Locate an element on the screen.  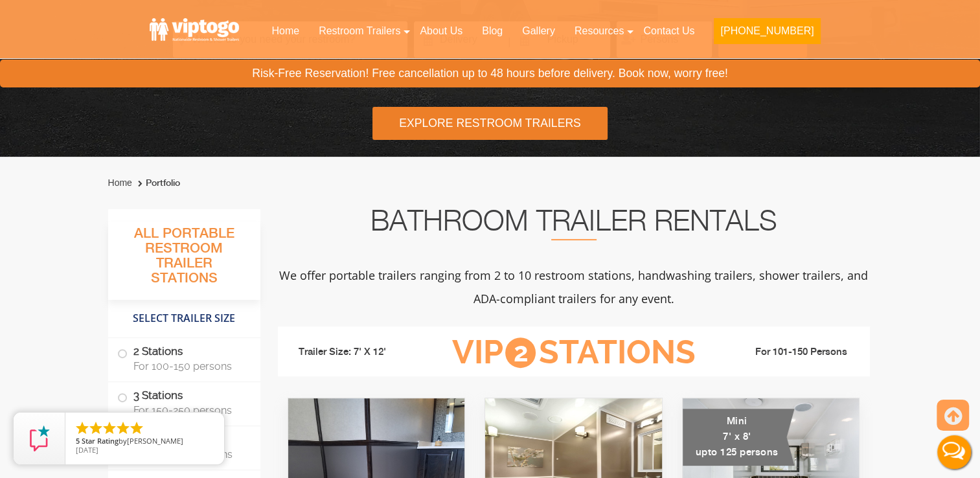
span: by is located at coordinates (145, 442).